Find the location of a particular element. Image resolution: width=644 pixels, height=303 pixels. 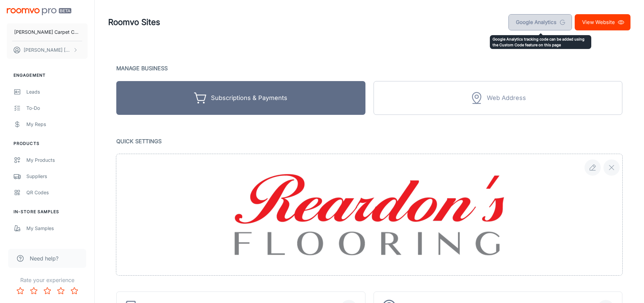

button: Rate 1 star is located at coordinates (20, 291).